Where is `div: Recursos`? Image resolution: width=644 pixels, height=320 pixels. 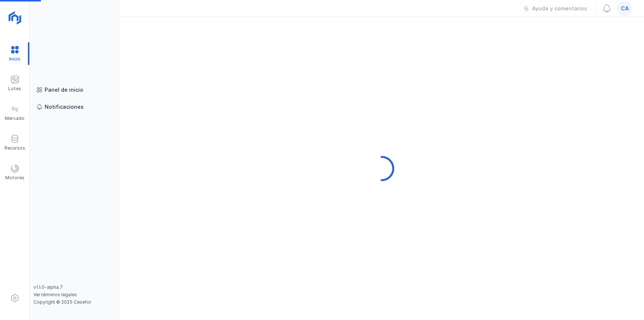
div: Recursos is located at coordinates (15, 148).